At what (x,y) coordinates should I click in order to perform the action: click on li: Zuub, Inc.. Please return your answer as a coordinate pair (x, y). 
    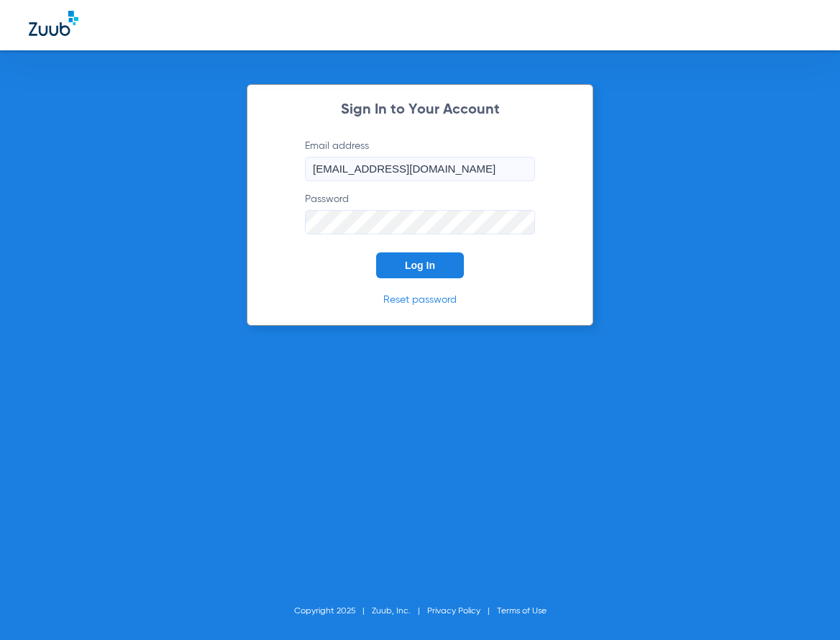
    Looking at the image, I should click on (399, 611).